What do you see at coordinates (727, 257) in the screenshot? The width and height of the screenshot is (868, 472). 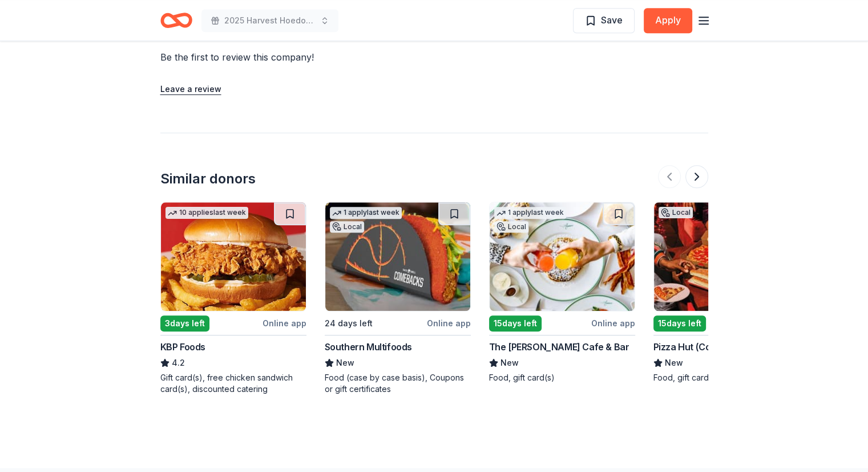 I see `img: Image for Pizza Hut (Corporate Level Support)` at bounding box center [727, 257].